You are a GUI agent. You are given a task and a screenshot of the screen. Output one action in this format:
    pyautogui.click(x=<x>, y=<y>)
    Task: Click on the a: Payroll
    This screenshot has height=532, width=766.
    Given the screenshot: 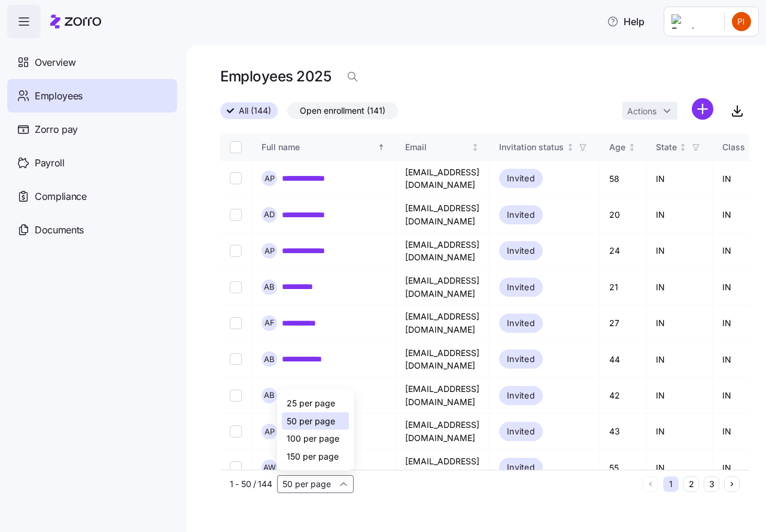 What is the action you would take?
    pyautogui.click(x=92, y=163)
    